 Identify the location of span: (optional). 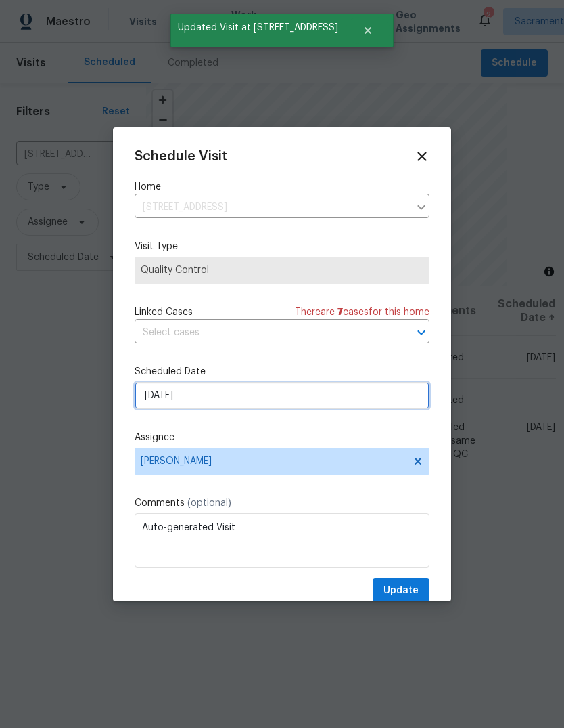
(209, 503).